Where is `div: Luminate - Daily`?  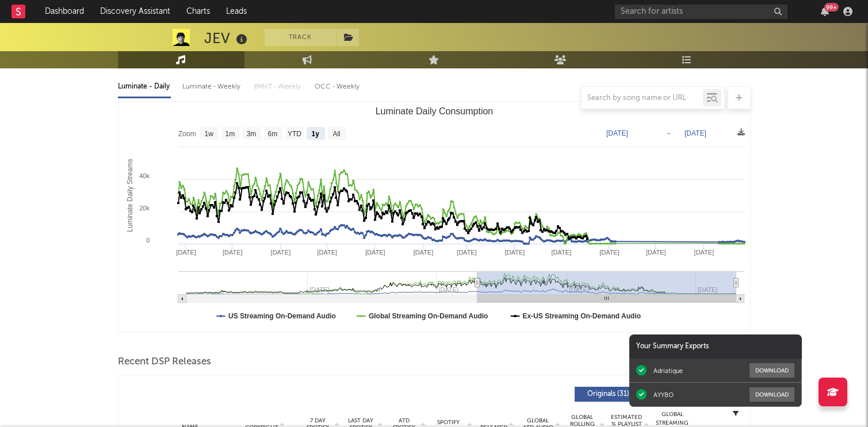 div: Luminate - Daily is located at coordinates (144, 87).